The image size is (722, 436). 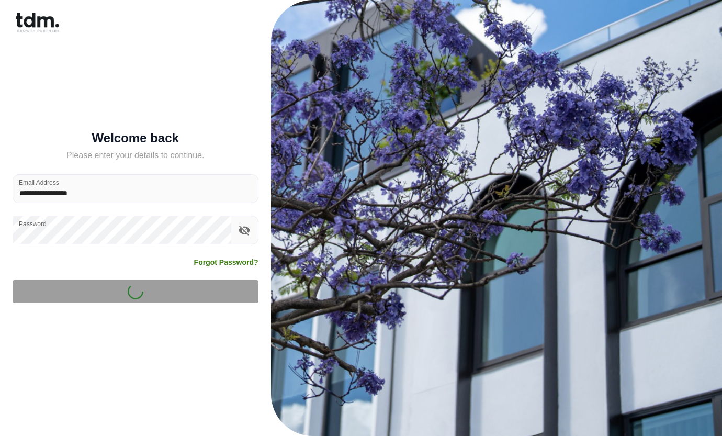 I want to click on h5: Please enter your details to continue., so click(x=136, y=155).